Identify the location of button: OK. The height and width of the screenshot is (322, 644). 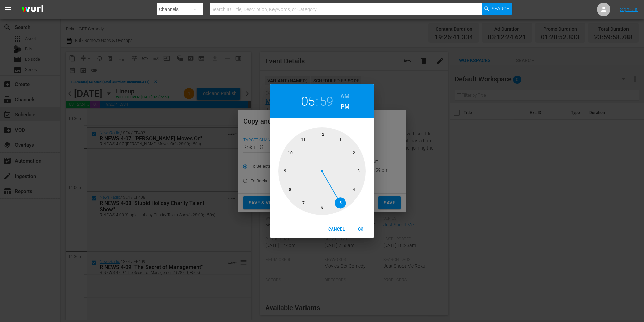
(361, 229).